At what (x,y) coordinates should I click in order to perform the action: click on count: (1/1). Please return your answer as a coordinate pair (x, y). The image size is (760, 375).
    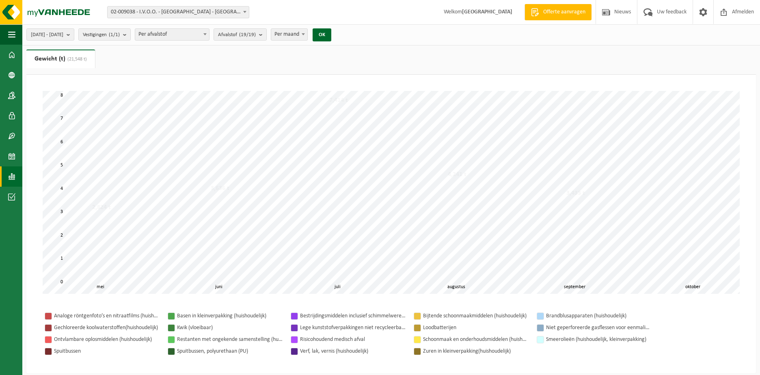
    Looking at the image, I should click on (114, 35).